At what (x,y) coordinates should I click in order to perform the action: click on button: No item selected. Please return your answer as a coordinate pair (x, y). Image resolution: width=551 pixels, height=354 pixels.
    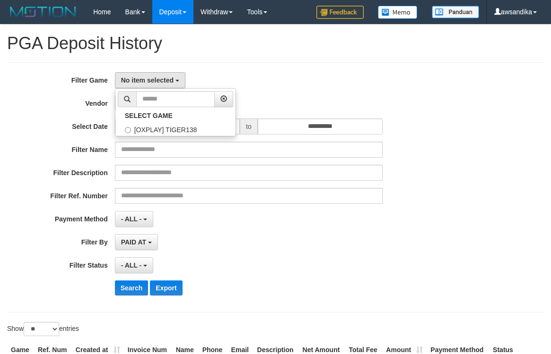
    Looking at the image, I should click on (150, 80).